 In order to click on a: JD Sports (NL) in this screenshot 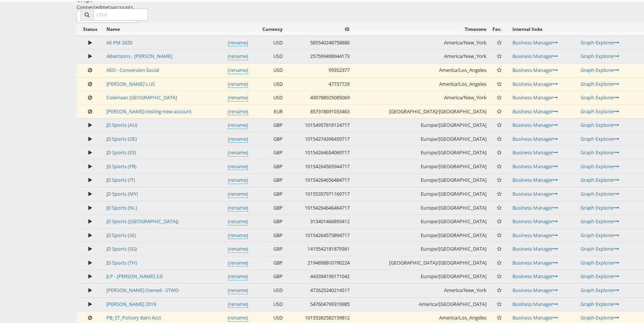, I will do `click(122, 206)`.